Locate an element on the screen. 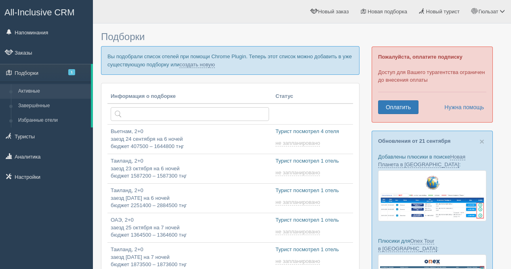  div: Доступ для Вашего турагентства ограничен до внесения оплаты is located at coordinates (433, 84).